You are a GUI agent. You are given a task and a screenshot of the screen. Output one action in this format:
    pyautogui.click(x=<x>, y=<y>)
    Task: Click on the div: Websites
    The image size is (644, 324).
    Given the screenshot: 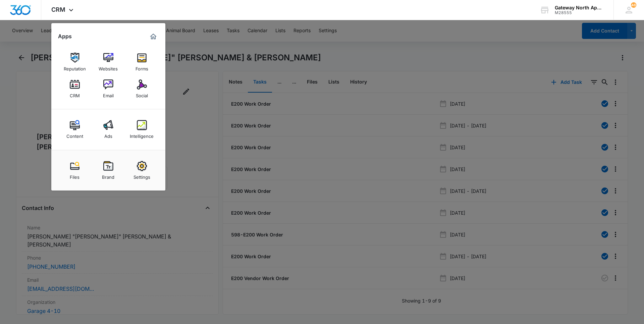 What is the action you would take?
    pyautogui.click(x=108, y=67)
    